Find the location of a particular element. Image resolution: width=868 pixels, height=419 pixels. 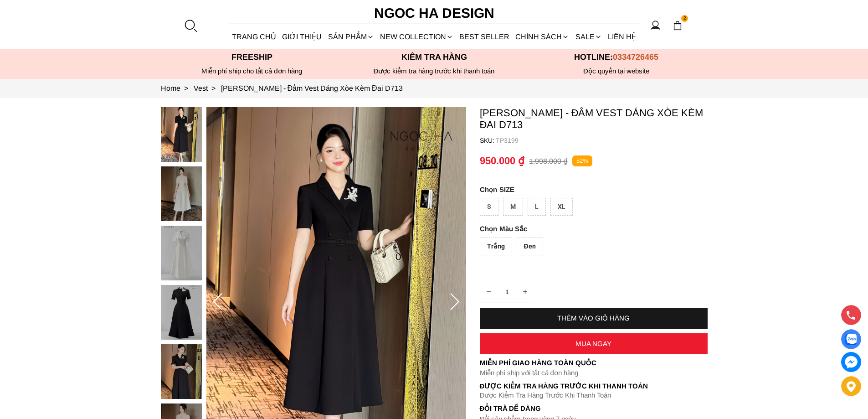

a: Link to Vest is located at coordinates (207, 88).